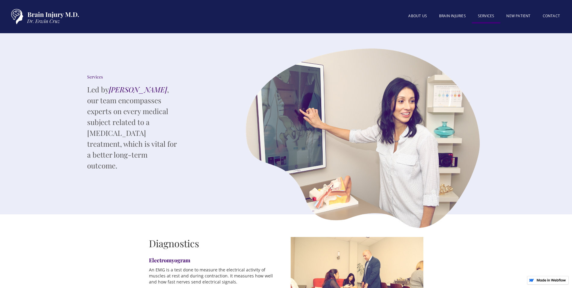 Image resolution: width=572 pixels, height=288 pixels. I want to click on h2: Diagnostics, so click(215, 243).